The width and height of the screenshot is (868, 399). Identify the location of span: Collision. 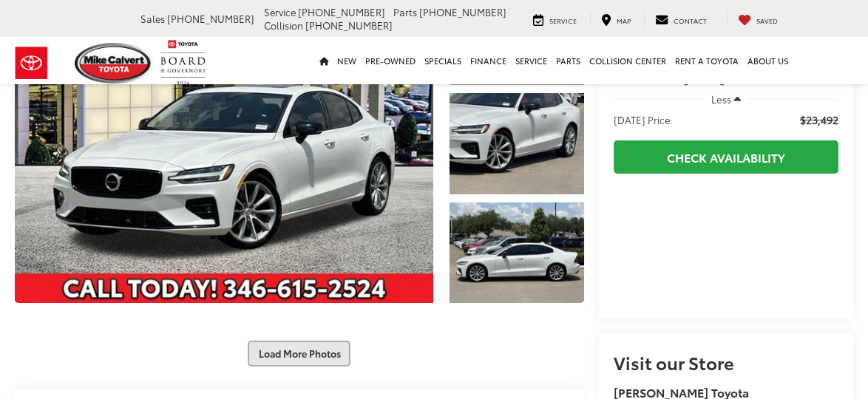
(283, 25).